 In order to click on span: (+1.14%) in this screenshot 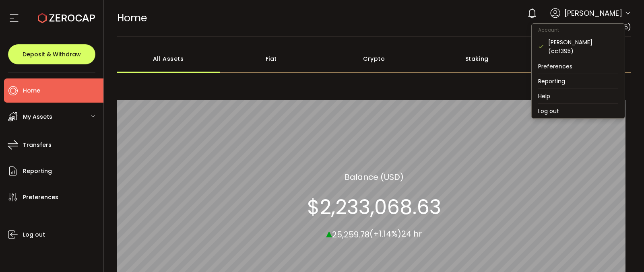, I will do `click(385, 233)`.